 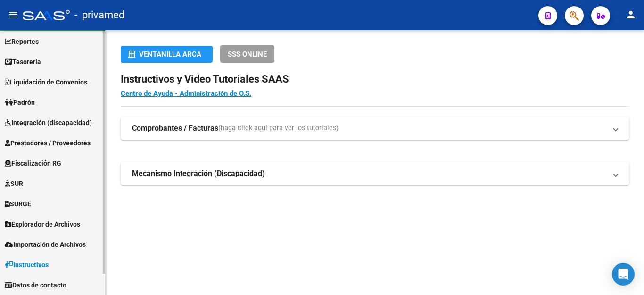 What do you see at coordinates (48, 123) in the screenshot?
I see `span: Integración (discapacidad)` at bounding box center [48, 123].